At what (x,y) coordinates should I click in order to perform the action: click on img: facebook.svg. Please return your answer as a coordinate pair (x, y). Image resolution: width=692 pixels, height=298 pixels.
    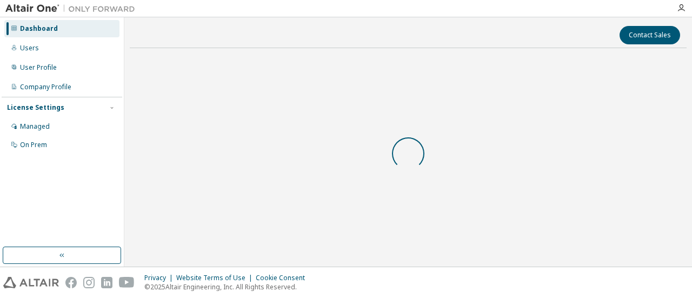
    Looking at the image, I should click on (71, 282).